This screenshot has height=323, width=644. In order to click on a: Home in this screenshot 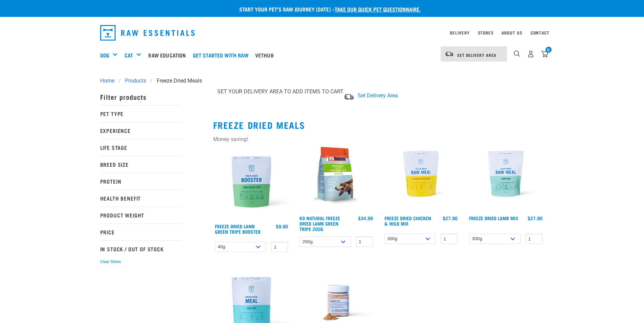, I will do `click(109, 81)`.